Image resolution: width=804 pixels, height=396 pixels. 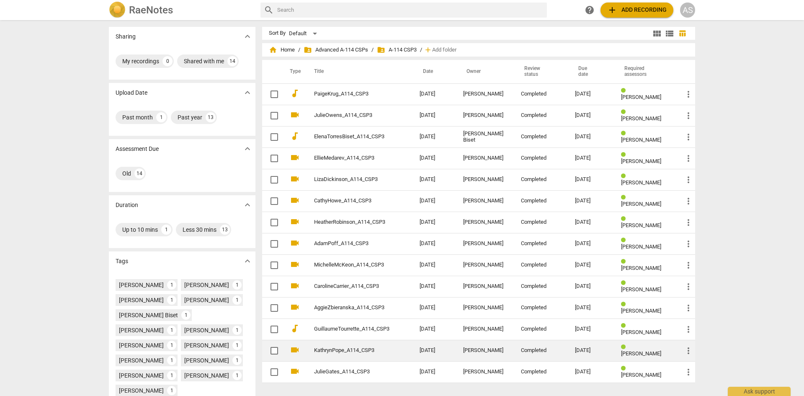 What do you see at coordinates (273, 50) in the screenshot?
I see `span: home` at bounding box center [273, 50].